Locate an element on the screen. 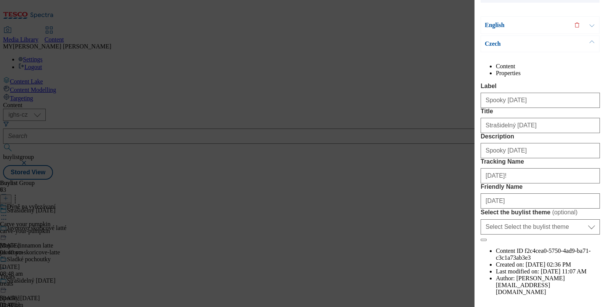 This screenshot has height=307, width=606. span: ( optional ) is located at coordinates (565, 212).